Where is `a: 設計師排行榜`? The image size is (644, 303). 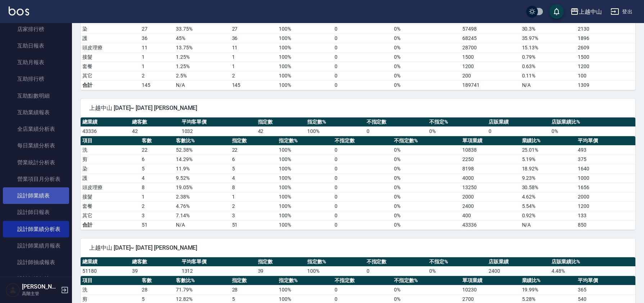 a: 設計師排行榜 is located at coordinates (36, 279).